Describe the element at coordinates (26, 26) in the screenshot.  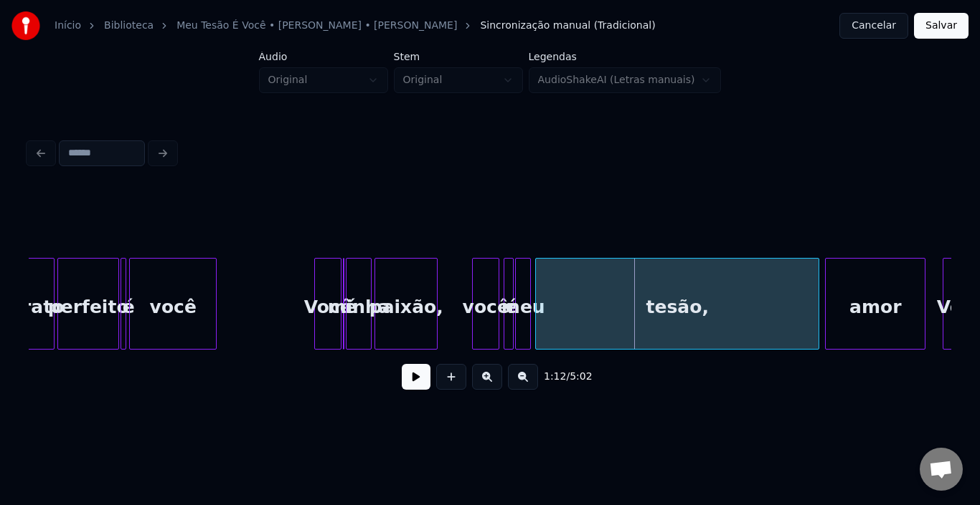
I see `img: youka` at that location.